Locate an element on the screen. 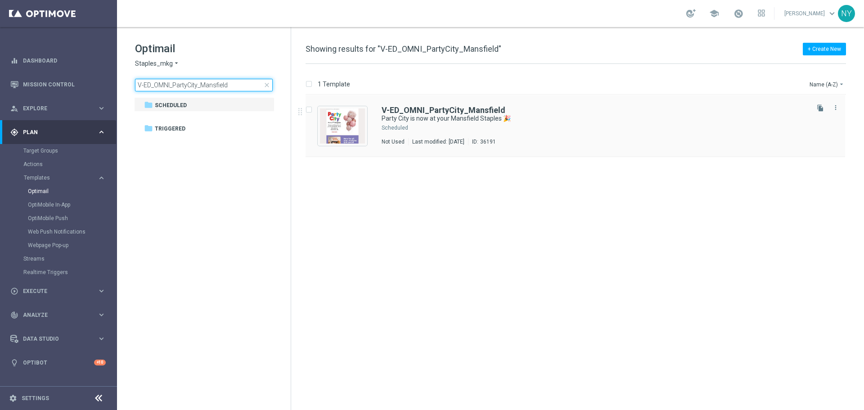 This screenshot has height=410, width=864. div: lightbulb Optibot +10 is located at coordinates (58, 363).